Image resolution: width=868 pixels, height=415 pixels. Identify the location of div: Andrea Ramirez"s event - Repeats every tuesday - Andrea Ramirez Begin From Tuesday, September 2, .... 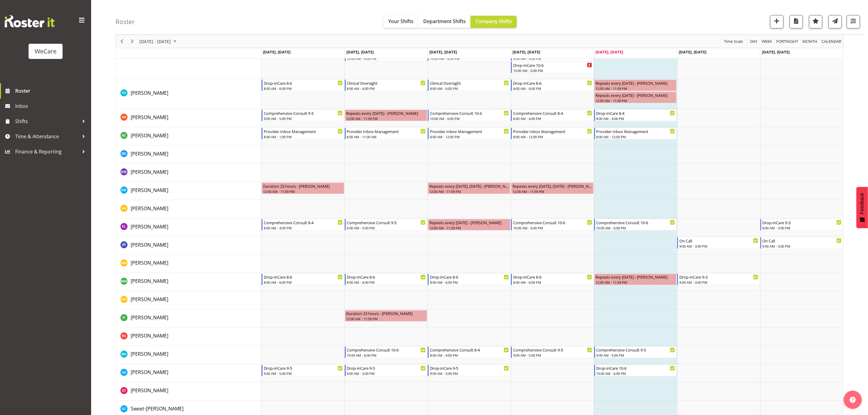
(386, 116).